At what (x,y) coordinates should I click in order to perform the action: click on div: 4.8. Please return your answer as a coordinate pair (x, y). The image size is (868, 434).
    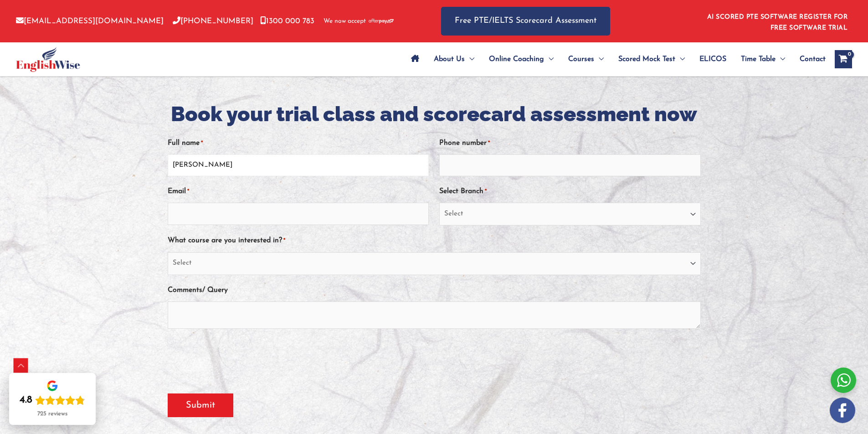
    Looking at the image, I should click on (26, 400).